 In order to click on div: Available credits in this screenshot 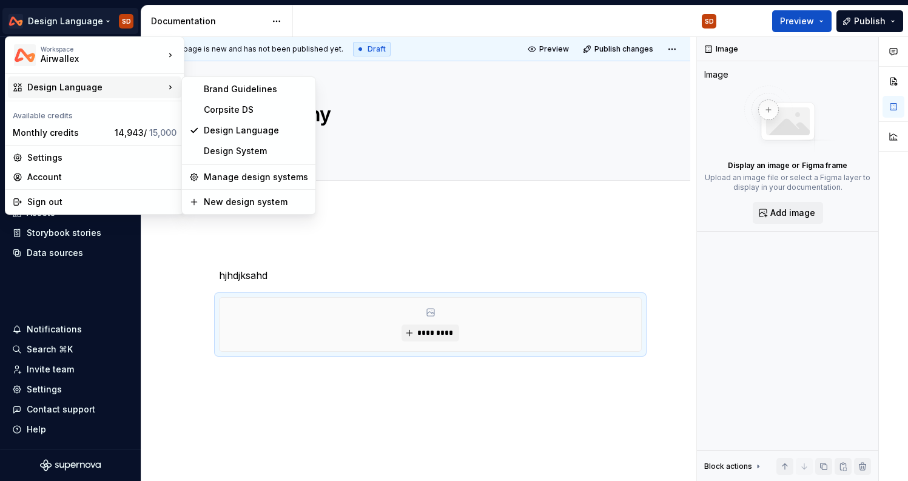, I will do `click(95, 113)`.